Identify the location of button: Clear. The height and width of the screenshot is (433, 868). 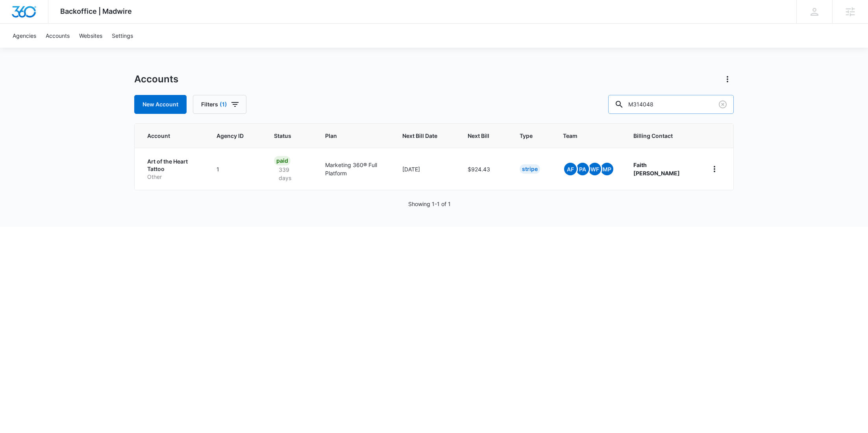
(722, 104).